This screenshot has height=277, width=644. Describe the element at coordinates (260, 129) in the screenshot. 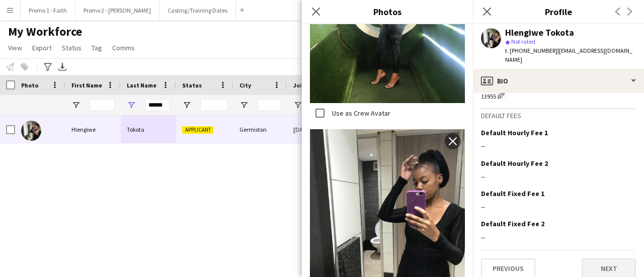

I see `div: Germiston` at that location.